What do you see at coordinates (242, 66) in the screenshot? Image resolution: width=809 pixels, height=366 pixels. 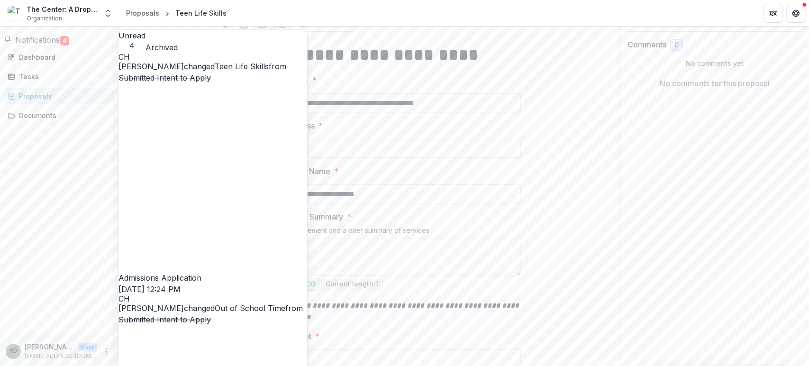 I see `a: Teen Life Skills` at bounding box center [242, 66].